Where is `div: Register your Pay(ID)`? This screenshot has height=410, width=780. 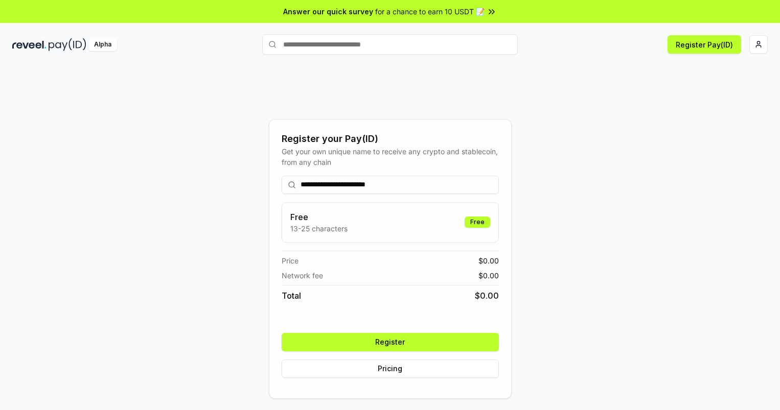 div: Register your Pay(ID) is located at coordinates (390, 139).